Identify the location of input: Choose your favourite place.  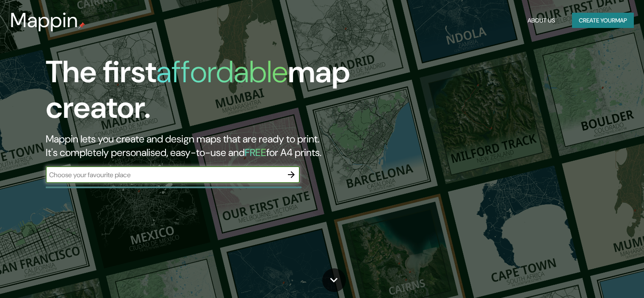
(164, 175).